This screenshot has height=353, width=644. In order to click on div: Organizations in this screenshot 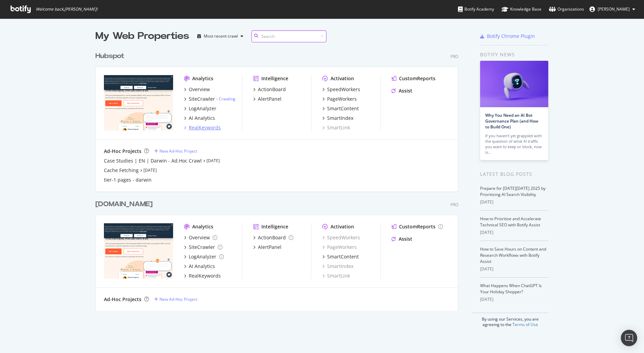, I will do `click(566, 9)`.